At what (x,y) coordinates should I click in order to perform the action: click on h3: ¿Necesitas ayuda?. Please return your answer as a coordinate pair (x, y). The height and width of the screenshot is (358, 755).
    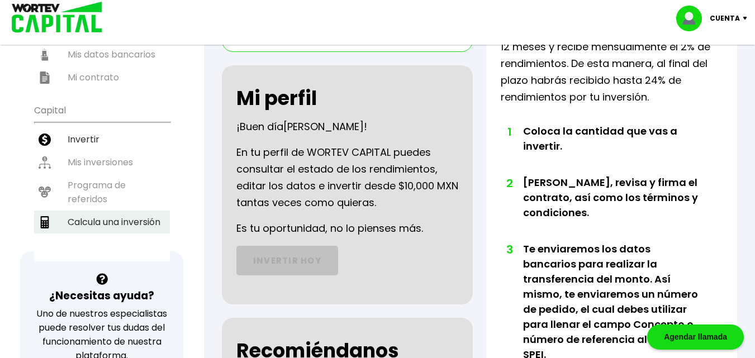
    Looking at the image, I should click on (102, 296).